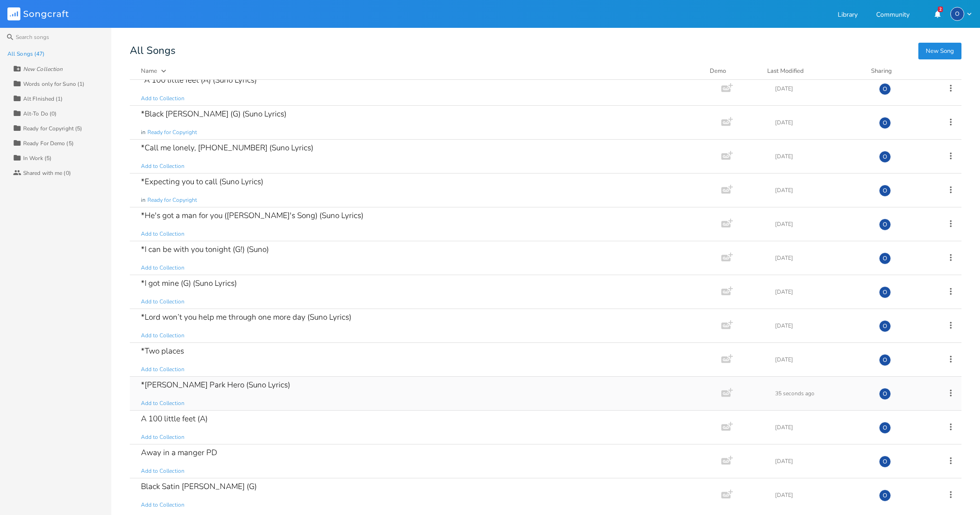  Describe the element at coordinates (47, 173) in the screenshot. I see `div: Shared with me (0)` at that location.